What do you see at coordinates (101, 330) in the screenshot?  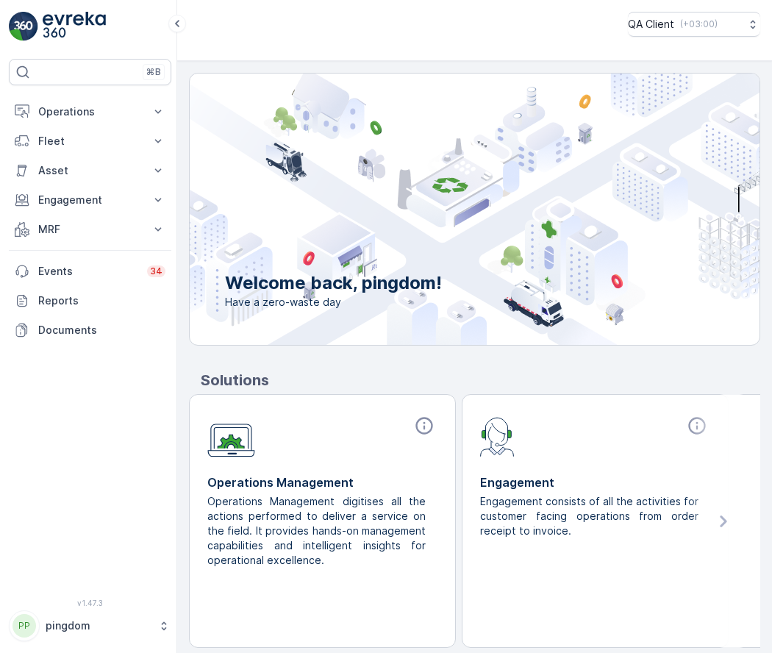 I see `p: Documents` at bounding box center [101, 330].